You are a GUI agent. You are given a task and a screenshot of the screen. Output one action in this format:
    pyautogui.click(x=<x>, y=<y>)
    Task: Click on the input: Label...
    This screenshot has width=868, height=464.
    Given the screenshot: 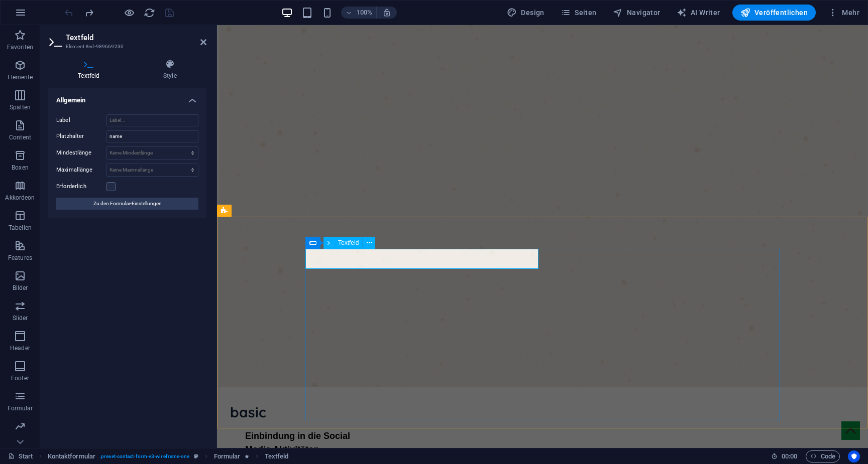 What is the action you would take?
    pyautogui.click(x=152, y=120)
    